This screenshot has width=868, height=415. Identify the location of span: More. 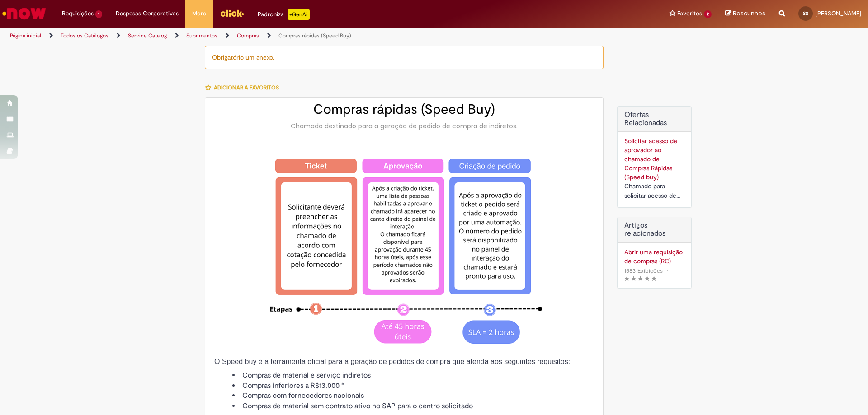
(199, 14).